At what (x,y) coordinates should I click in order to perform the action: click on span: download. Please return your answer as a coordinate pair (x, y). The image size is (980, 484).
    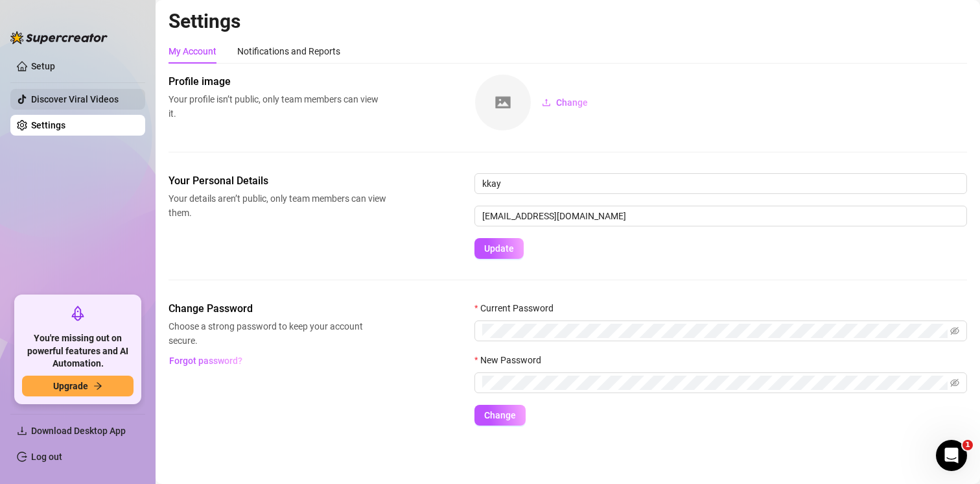
    Looking at the image, I should click on (22, 431).